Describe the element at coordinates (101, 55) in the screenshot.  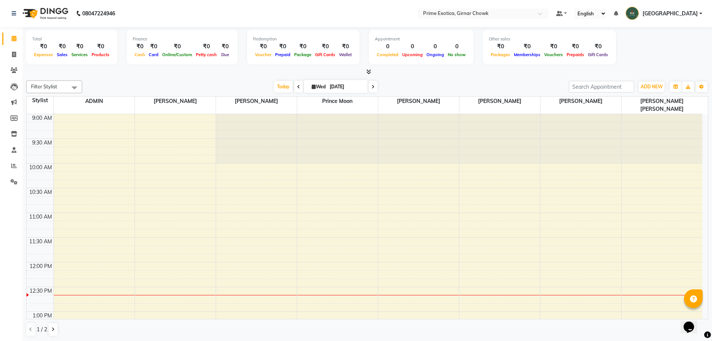
I see `span: Products` at that location.